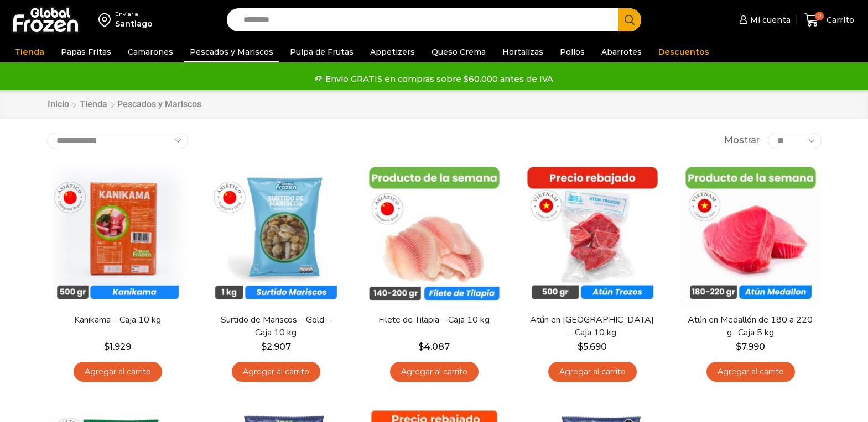 This screenshot has width=868, height=422. What do you see at coordinates (459, 52) in the screenshot?
I see `a: Queso Crema` at bounding box center [459, 52].